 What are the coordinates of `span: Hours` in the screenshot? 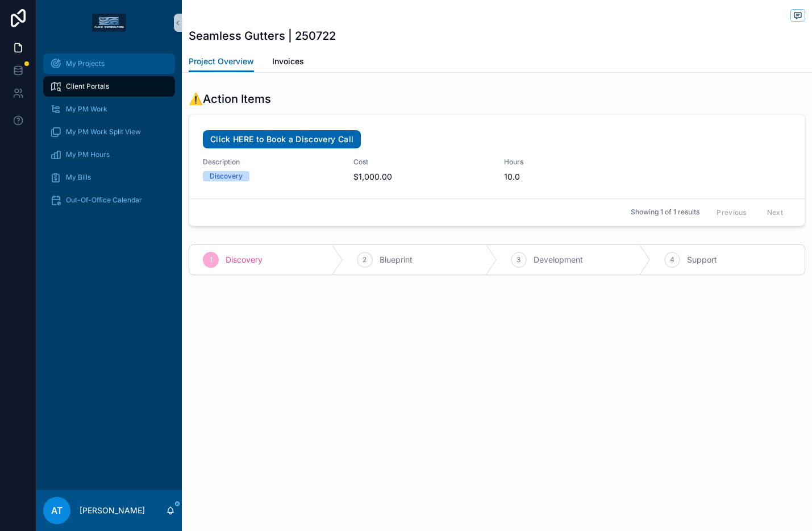 It's located at (572, 162).